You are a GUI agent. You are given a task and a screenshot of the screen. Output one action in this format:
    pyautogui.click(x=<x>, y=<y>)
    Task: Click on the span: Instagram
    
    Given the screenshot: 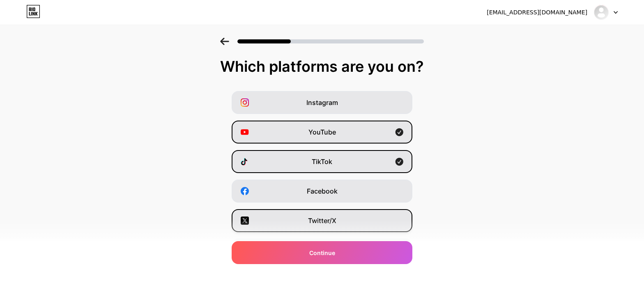 What is the action you would take?
    pyautogui.click(x=322, y=102)
    